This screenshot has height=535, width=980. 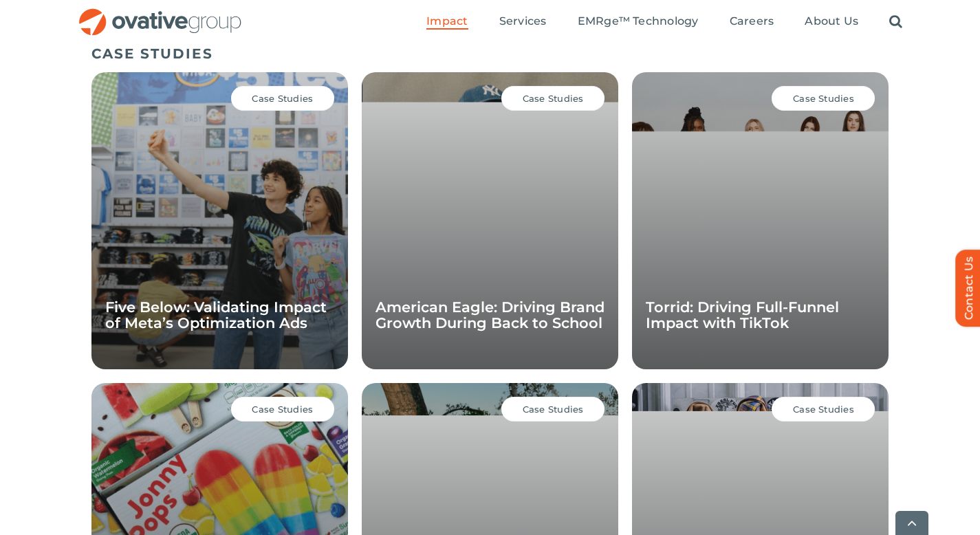 I want to click on span: EMRge™ Technology, so click(x=639, y=21).